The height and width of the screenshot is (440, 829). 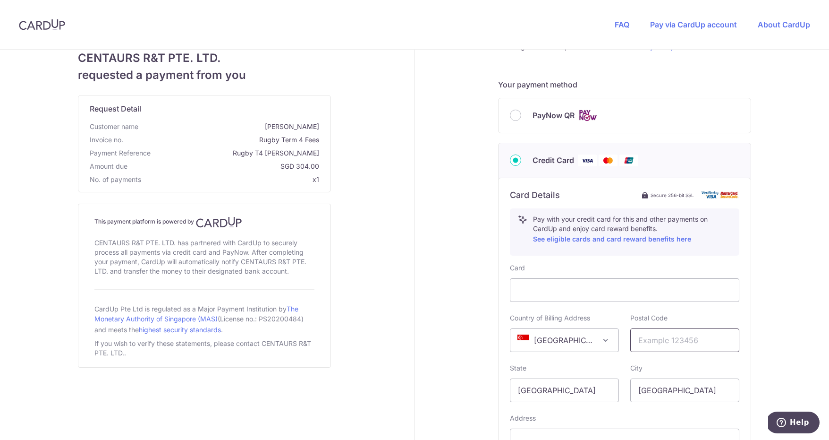 What do you see at coordinates (694, 25) in the screenshot?
I see `a: Pay via CardUp account` at bounding box center [694, 25].